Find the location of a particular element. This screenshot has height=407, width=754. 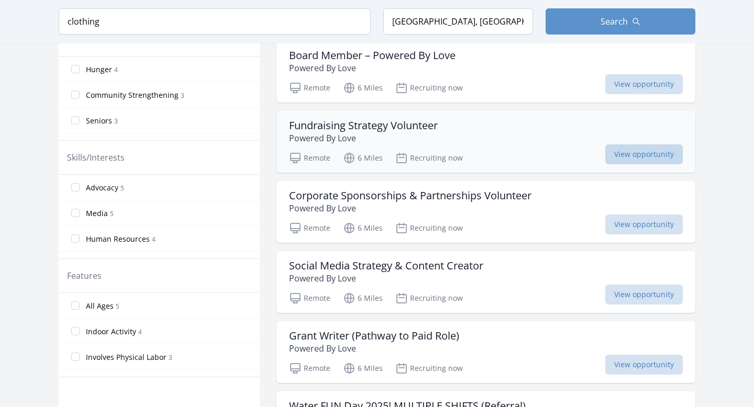

span: Community Strengthening is located at coordinates (132, 95).